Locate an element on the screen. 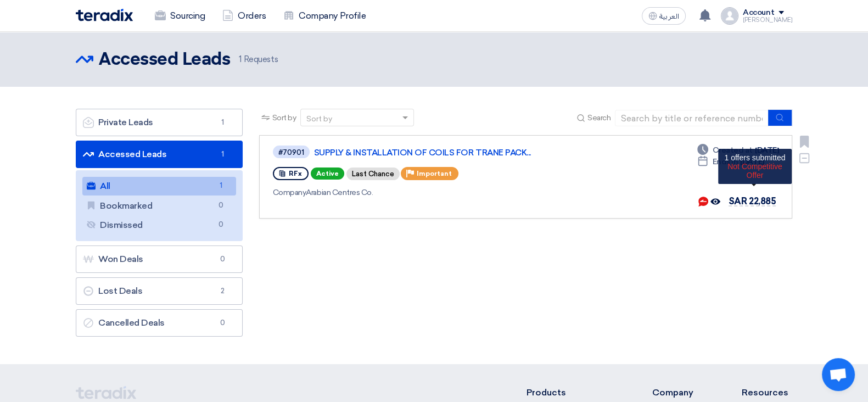  span: Important is located at coordinates (434, 174).